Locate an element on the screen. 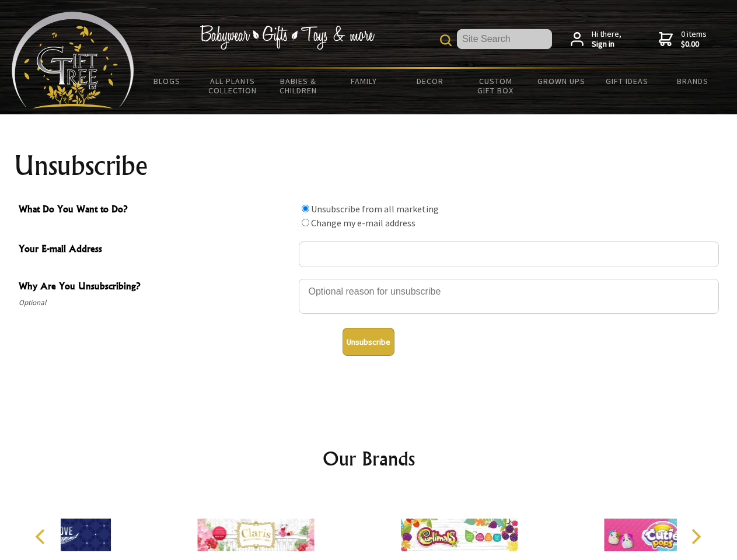 The image size is (737, 560). a: BLOGS is located at coordinates (167, 81).